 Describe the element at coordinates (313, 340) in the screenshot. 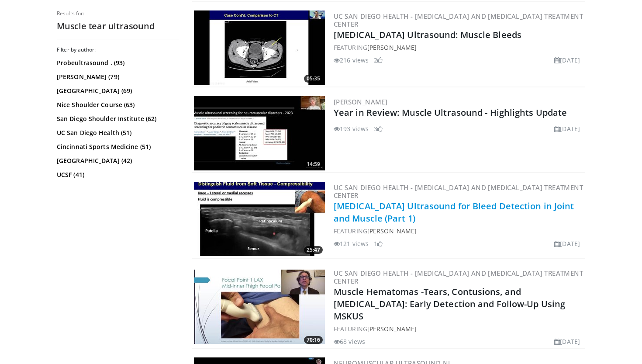

I see `span: 70:16` at that location.